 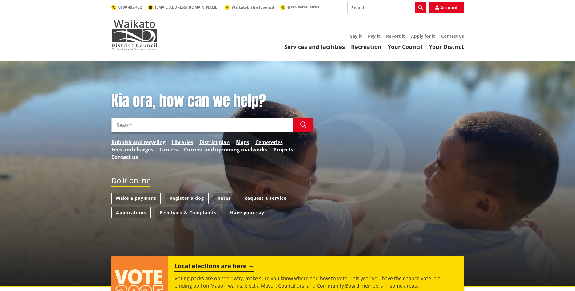 What do you see at coordinates (446, 47) in the screenshot?
I see `a: Your District` at bounding box center [446, 47].